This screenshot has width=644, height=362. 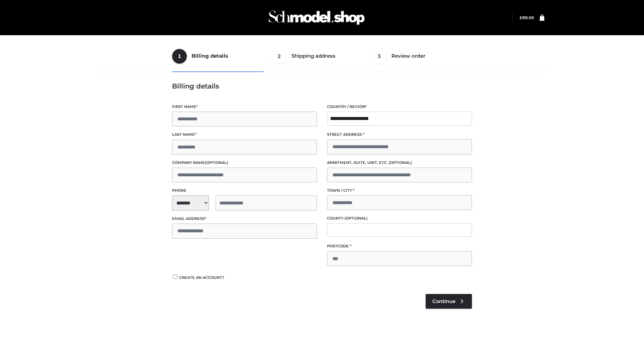 I want to click on label: Town / City, so click(x=400, y=191).